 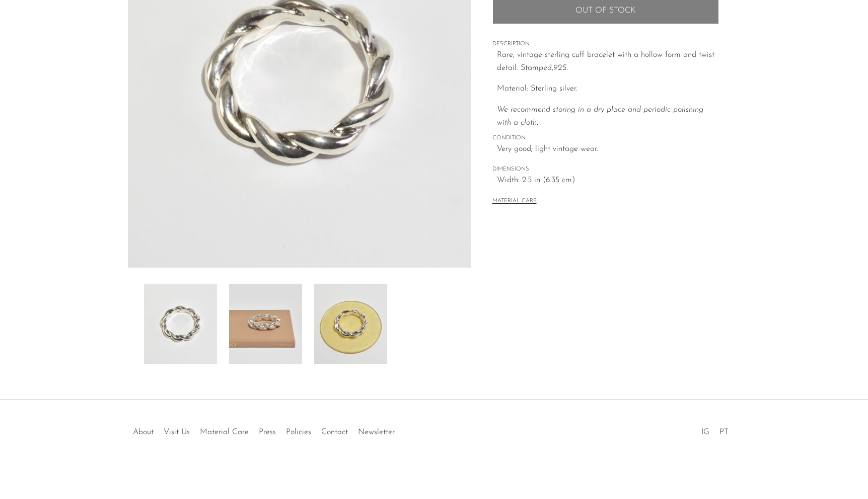 I want to click on em: 925., so click(x=560, y=68).